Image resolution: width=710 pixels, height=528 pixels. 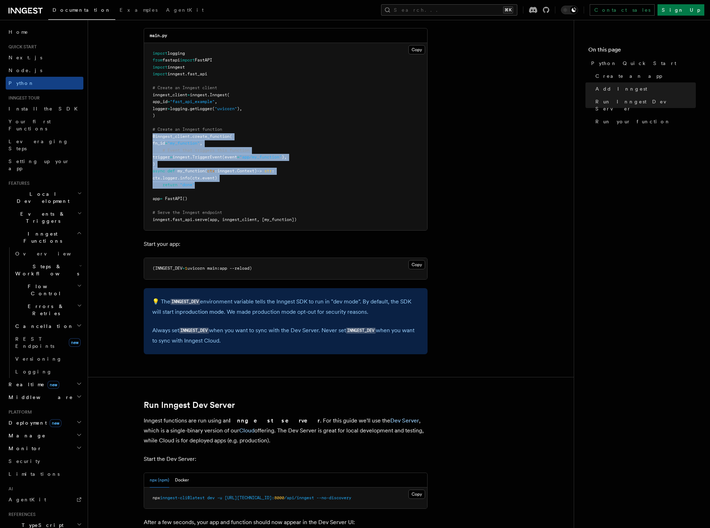 I want to click on span: Create an app, so click(x=629, y=76).